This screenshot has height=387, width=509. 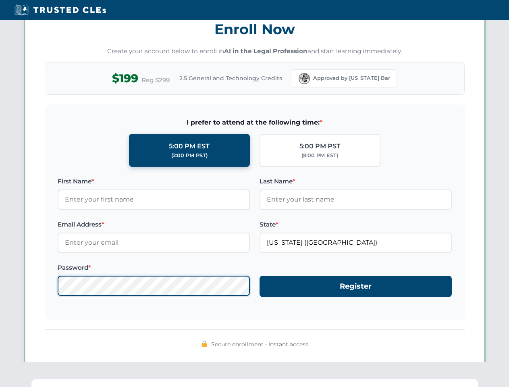 I want to click on span: Secure enrollment • Instant access, so click(x=260, y=344).